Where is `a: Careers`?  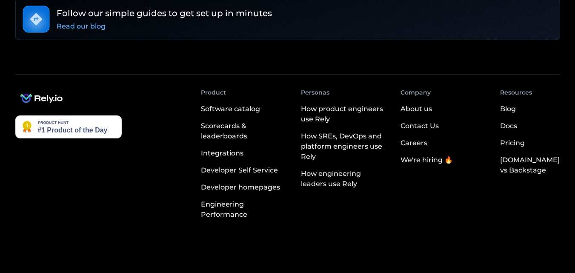 a: Careers is located at coordinates (414, 143).